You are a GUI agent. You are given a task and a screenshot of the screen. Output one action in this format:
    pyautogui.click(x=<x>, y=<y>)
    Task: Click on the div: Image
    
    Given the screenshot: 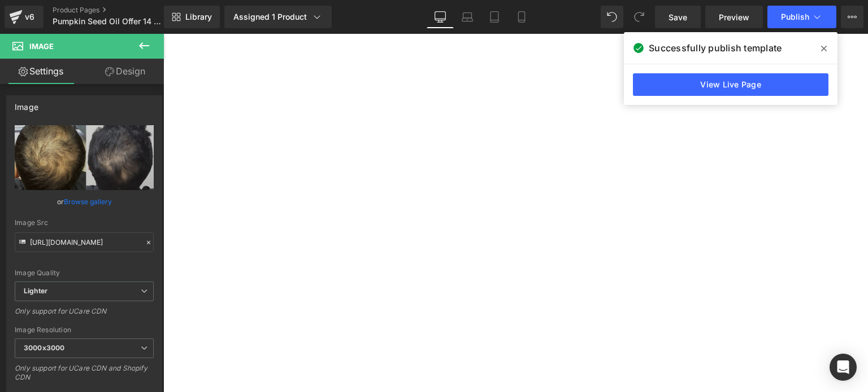 What is the action you would take?
    pyautogui.click(x=27, y=104)
    